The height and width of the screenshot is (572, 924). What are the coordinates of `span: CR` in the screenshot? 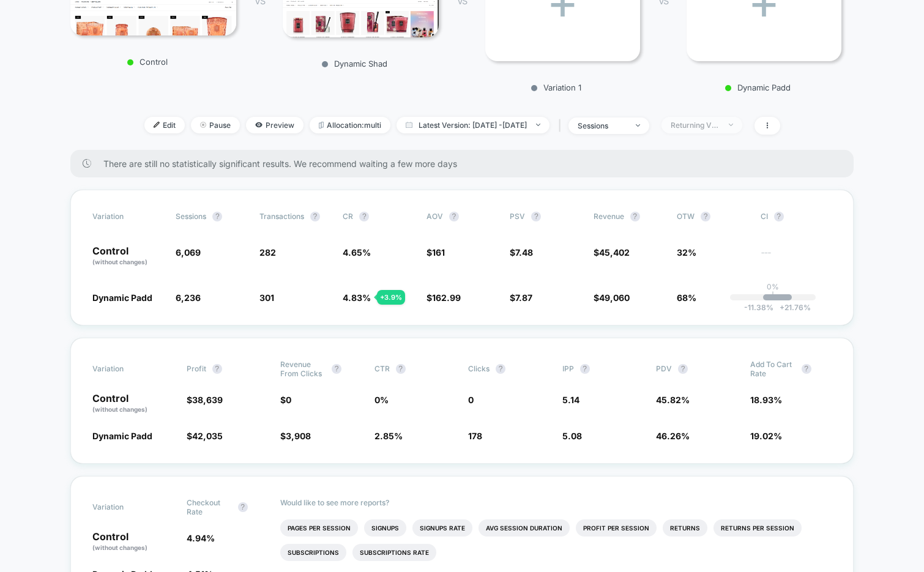 It's located at (348, 216).